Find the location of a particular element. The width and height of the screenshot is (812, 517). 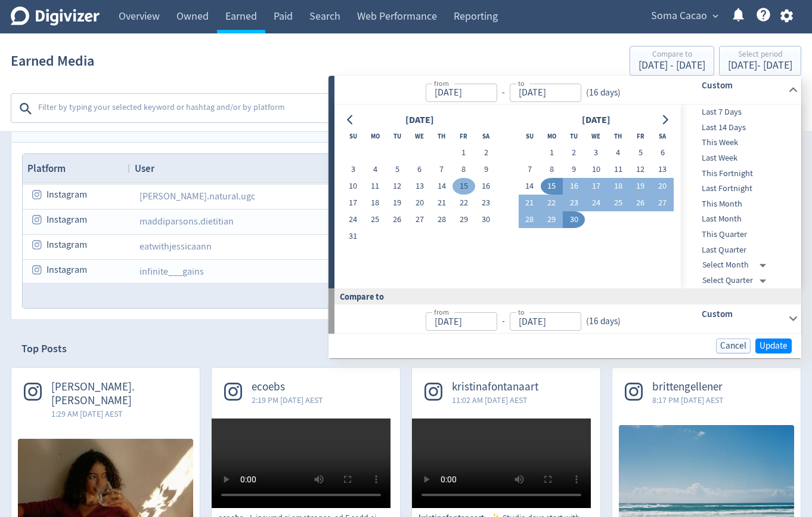

span: User is located at coordinates (144, 168).